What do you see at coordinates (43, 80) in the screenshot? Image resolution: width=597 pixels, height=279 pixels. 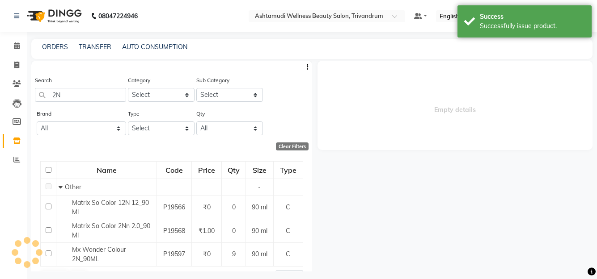 I see `label: Search` at bounding box center [43, 80].